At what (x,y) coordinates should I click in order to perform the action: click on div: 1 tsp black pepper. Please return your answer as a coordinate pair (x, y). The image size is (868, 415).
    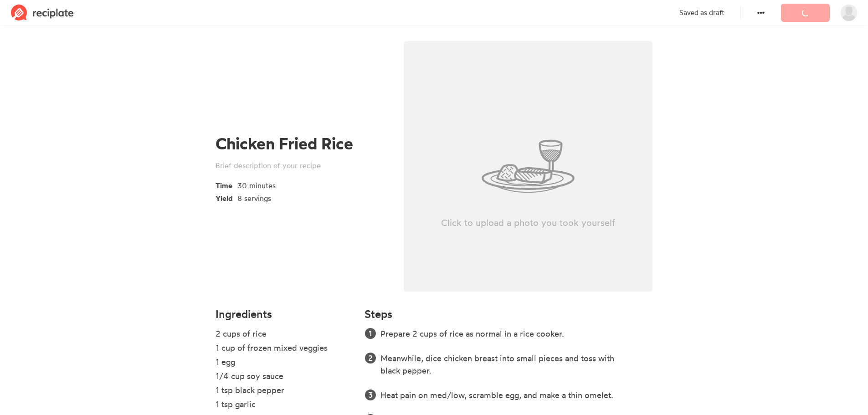
    Looking at the image, I should click on (273, 390).